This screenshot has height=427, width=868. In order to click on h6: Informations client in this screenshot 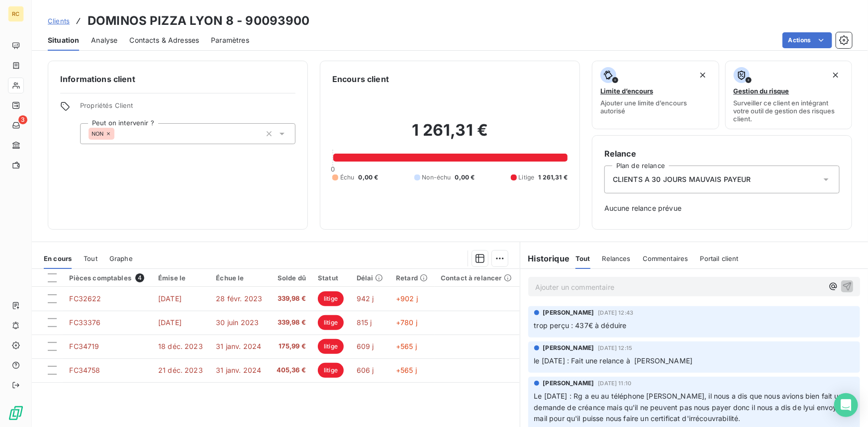, I will do `click(178, 79)`.